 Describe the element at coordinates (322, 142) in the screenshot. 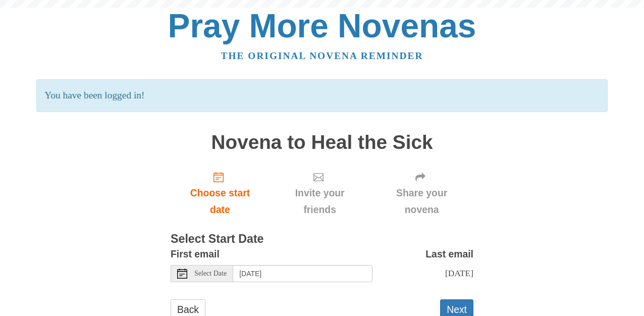

I see `h1: Novena to Heal the Sick` at that location.